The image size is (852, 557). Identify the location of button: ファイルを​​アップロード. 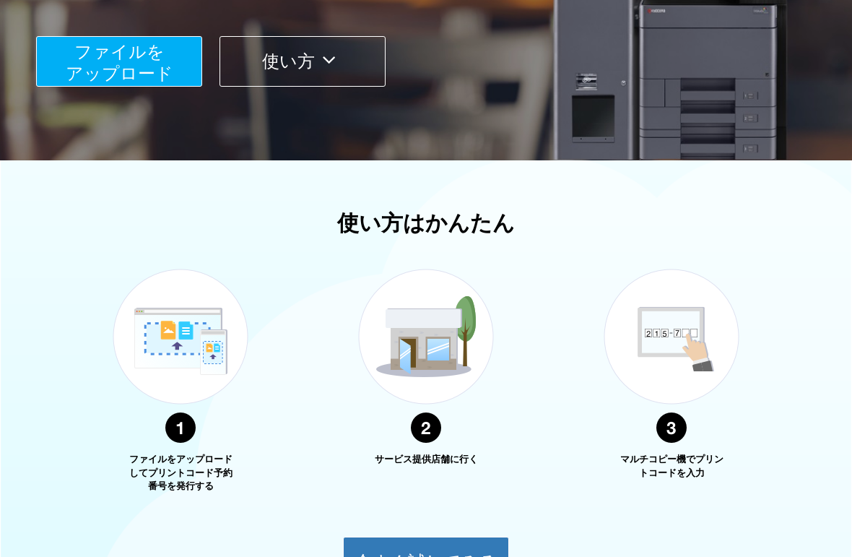
(119, 61).